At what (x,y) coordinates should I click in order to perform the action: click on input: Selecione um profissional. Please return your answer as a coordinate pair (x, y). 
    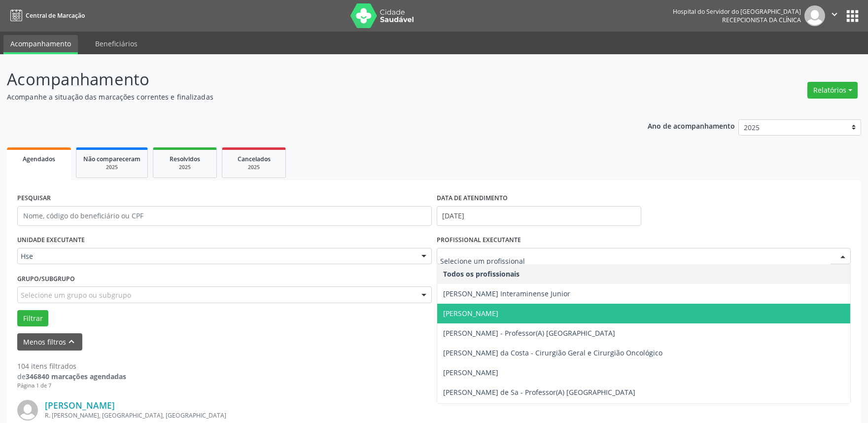
    Looking at the image, I should click on (635, 262).